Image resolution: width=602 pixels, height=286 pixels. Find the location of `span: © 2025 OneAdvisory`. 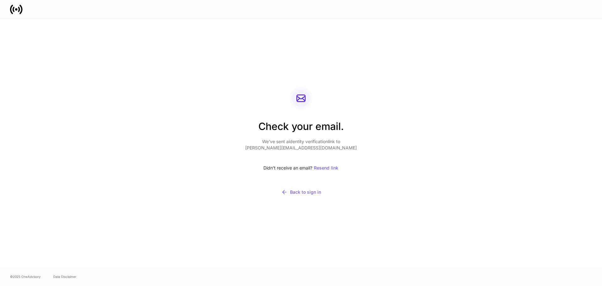

span: © 2025 OneAdvisory is located at coordinates (25, 276).